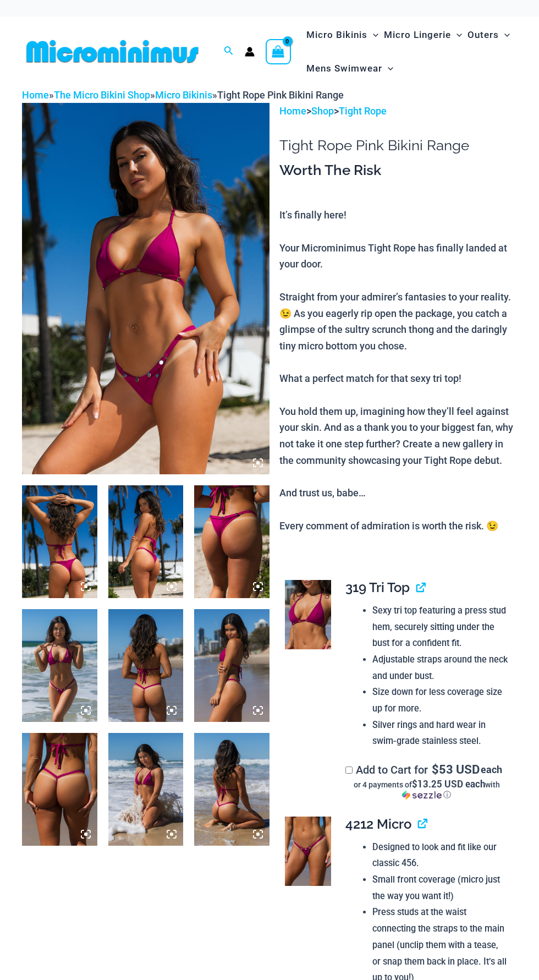 The width and height of the screenshot is (539, 980). Describe the element at coordinates (491, 769) in the screenshot. I see `span: each` at that location.